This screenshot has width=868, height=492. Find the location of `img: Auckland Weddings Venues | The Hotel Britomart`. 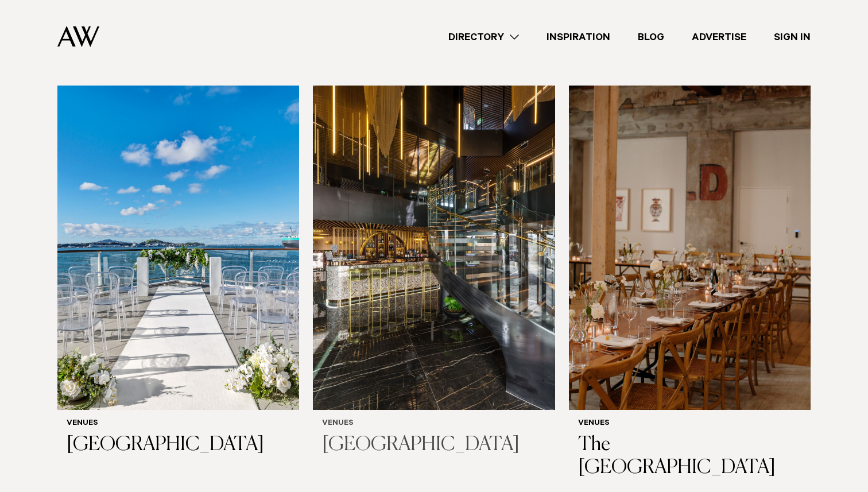

img: Auckland Weddings Venues | The Hotel Britomart is located at coordinates (690, 247).